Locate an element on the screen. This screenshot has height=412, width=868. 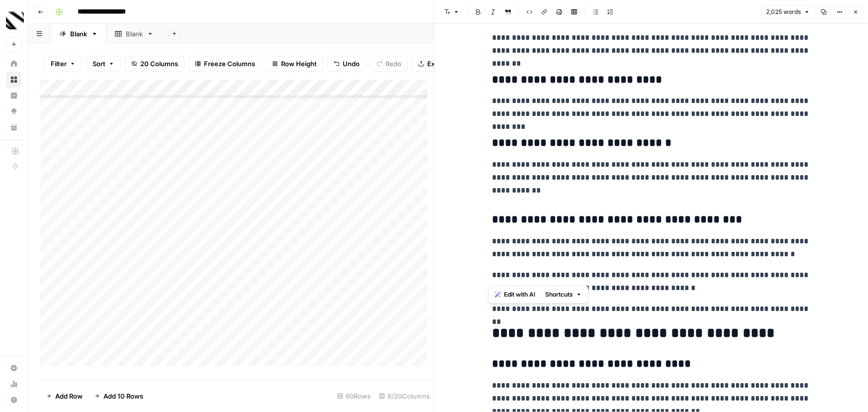
span: Redo is located at coordinates (393, 64).